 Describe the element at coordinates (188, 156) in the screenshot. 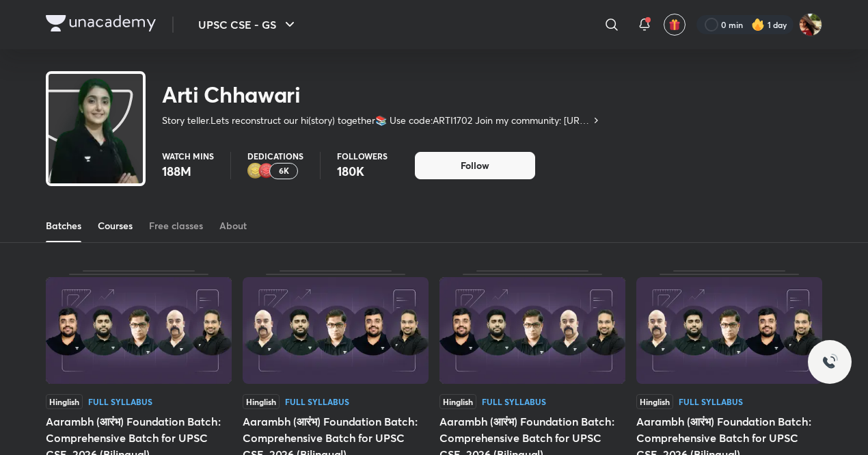

I see `p: Watch mins` at that location.